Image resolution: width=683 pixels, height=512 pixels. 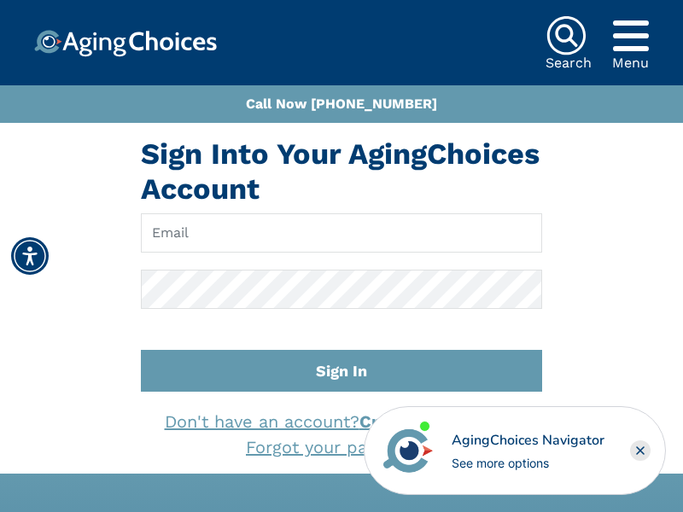 I want to click on img: search-icon.svg, so click(x=566, y=36).